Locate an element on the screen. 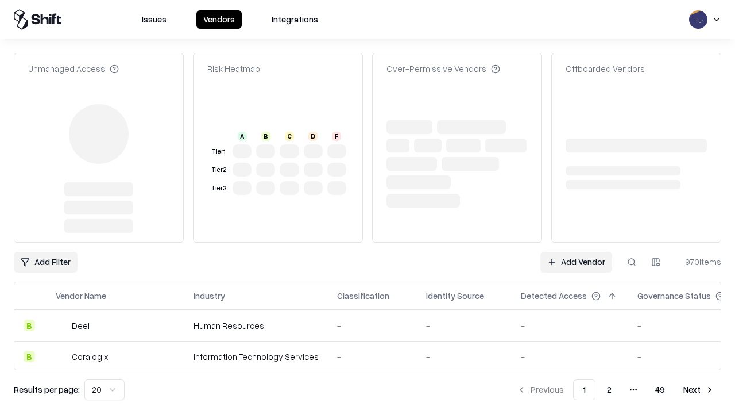 The width and height of the screenshot is (735, 414). div: Coralogix is located at coordinates (90, 356).